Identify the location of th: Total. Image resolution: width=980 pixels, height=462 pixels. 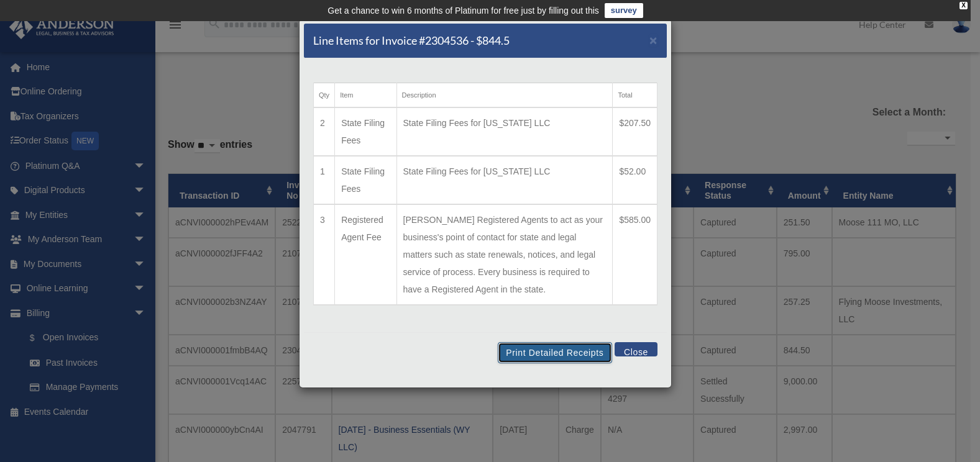
(635, 96).